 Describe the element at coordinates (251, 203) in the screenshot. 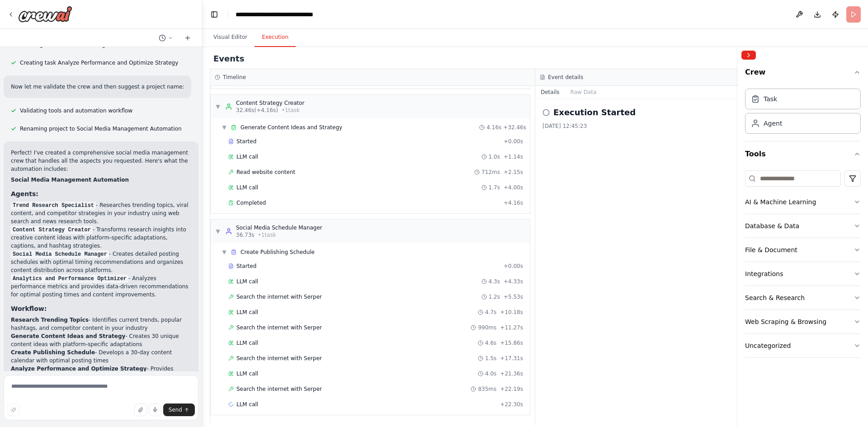

I see `span: Completed` at that location.